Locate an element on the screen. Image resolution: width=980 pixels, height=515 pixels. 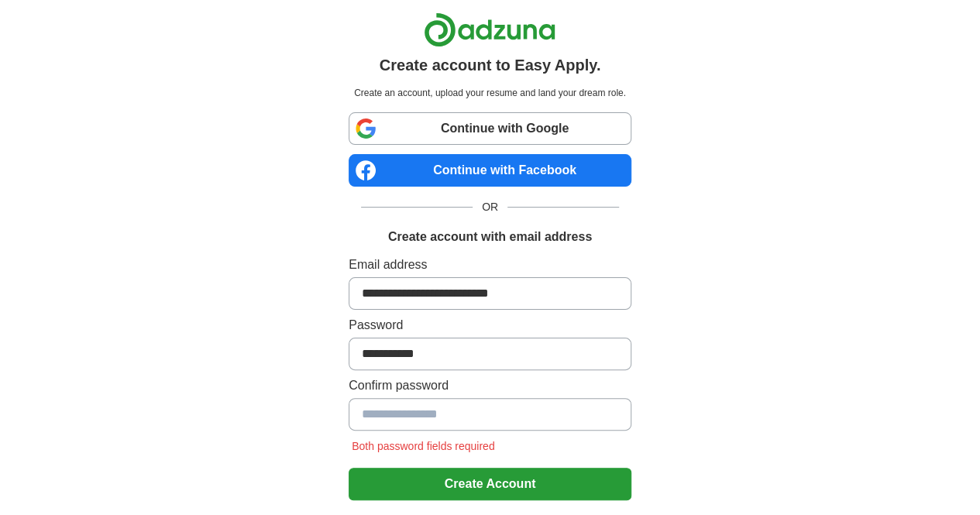
img: Adzuna logo is located at coordinates (490, 29).